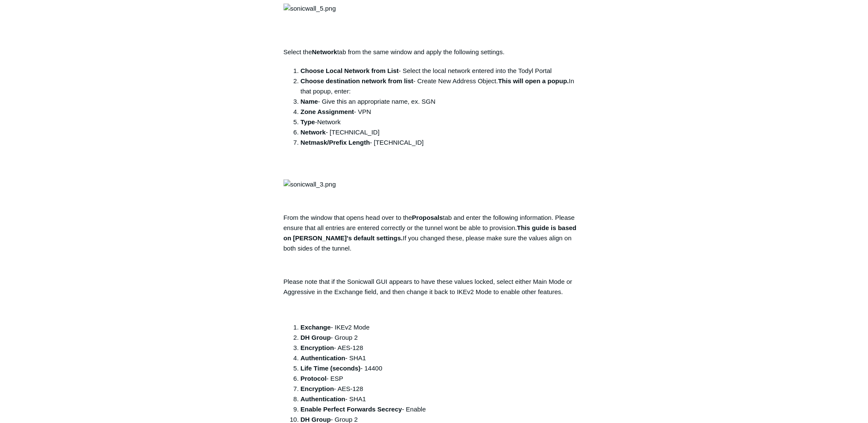 Image resolution: width=868 pixels, height=423 pixels. Describe the element at coordinates (313, 378) in the screenshot. I see `strong: Protocol` at that location.